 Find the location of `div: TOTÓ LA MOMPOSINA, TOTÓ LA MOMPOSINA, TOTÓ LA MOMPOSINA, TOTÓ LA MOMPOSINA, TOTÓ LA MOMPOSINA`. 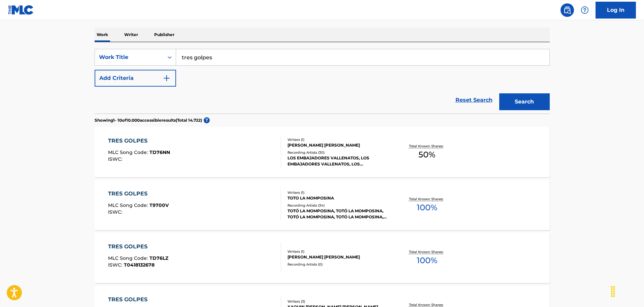

div: TOTÓ LA MOMPOSINA, TOTÓ LA MOMPOSINA, TOTÓ LA MOMPOSINA, TOTÓ LA MOMPOSINA, TOTÓ LA MOMPOSINA is located at coordinates (338, 214).